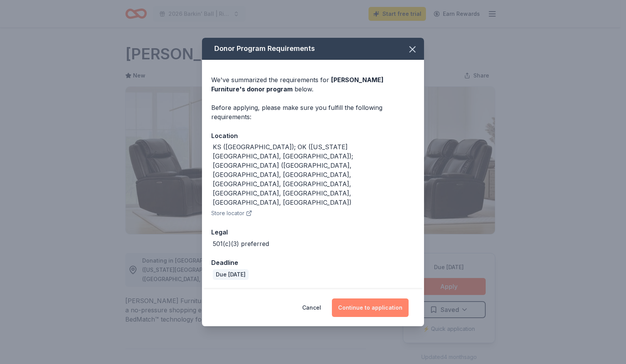 Image resolution: width=626 pixels, height=364 pixels. What do you see at coordinates (313, 85) in the screenshot?
I see `div: We've summarized the requirements for below.` at bounding box center [313, 85].